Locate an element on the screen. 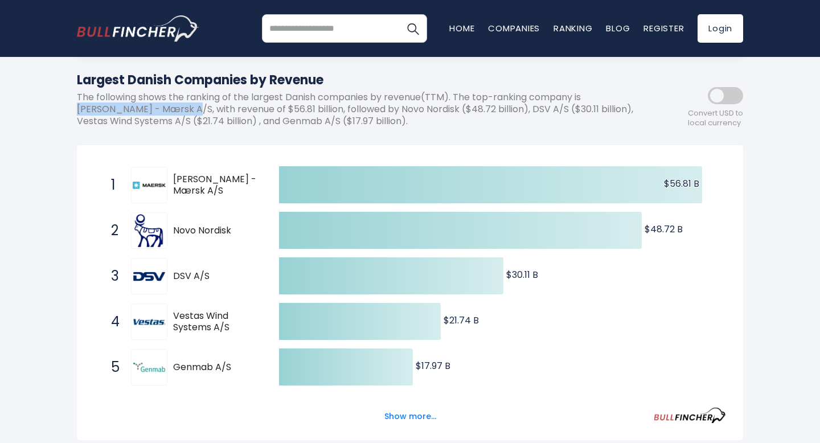 Image resolution: width=820 pixels, height=443 pixels. a: Blog is located at coordinates (618, 28).